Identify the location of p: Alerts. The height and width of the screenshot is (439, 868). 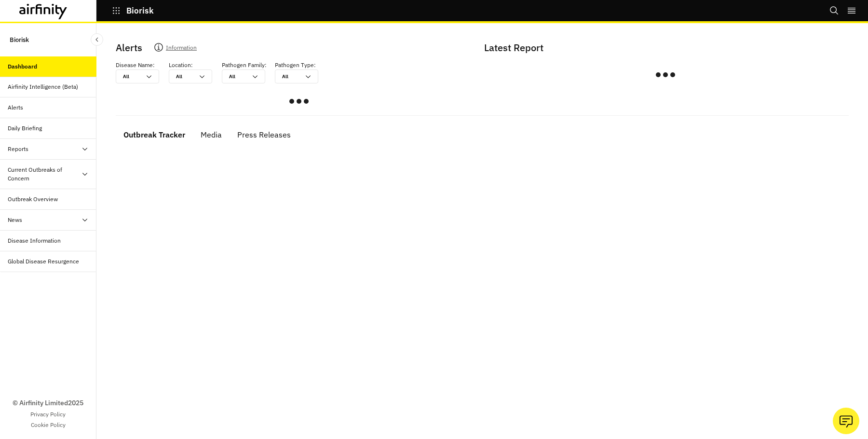
(129, 48).